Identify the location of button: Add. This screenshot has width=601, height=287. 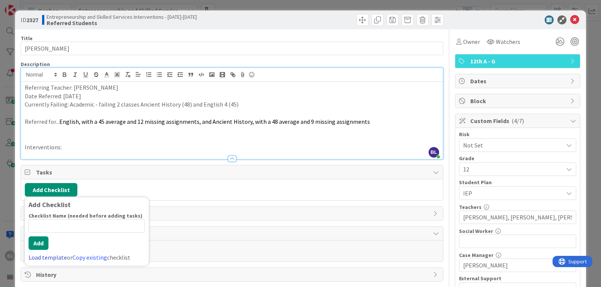
(38, 243).